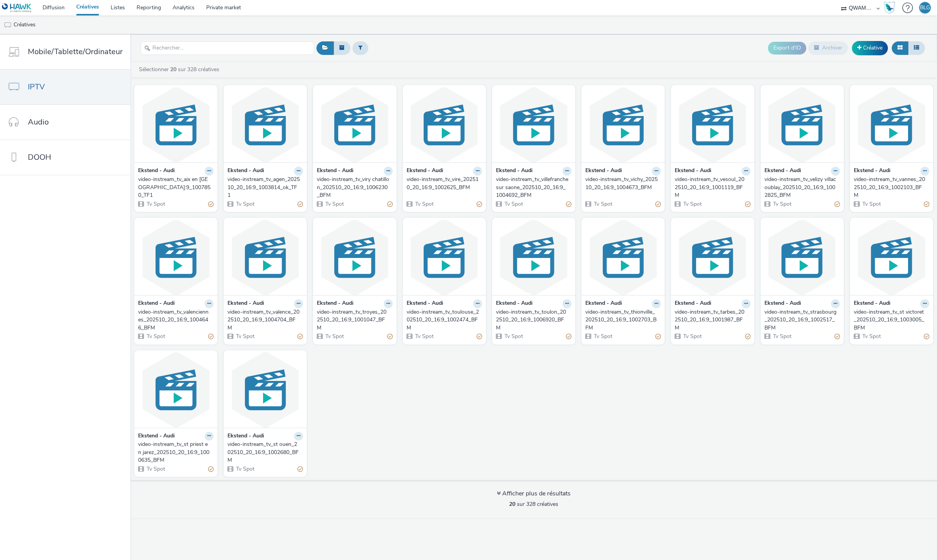 The height and width of the screenshot is (560, 937). I want to click on div: video-instream_tv_villefranche sur saone_202510_20_16:9_1004692_BFM, so click(532, 187).